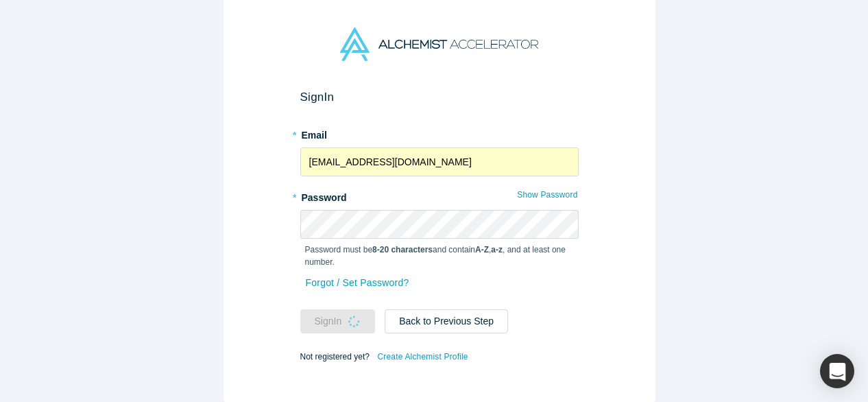 Image resolution: width=868 pixels, height=402 pixels. What do you see at coordinates (447, 321) in the screenshot?
I see `button: Back to Previous Step` at bounding box center [447, 321].